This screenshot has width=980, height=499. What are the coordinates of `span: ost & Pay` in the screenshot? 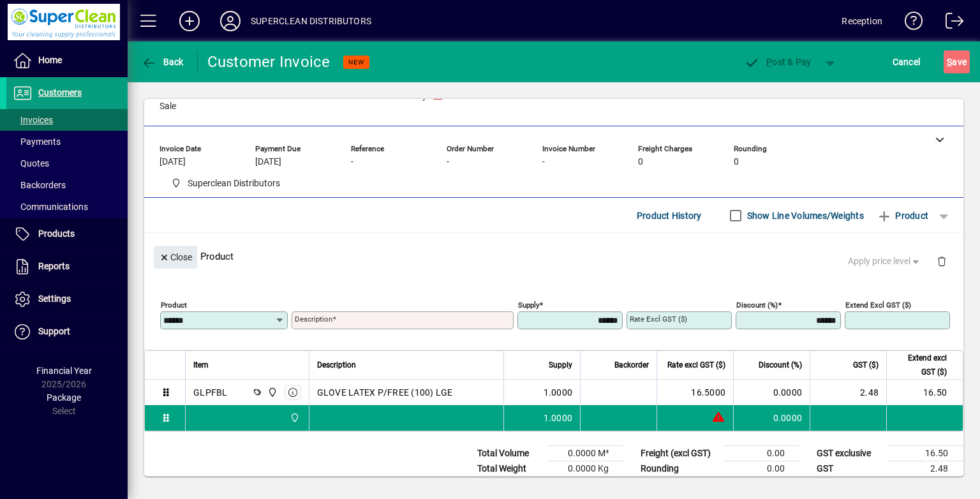 It's located at (778, 62).